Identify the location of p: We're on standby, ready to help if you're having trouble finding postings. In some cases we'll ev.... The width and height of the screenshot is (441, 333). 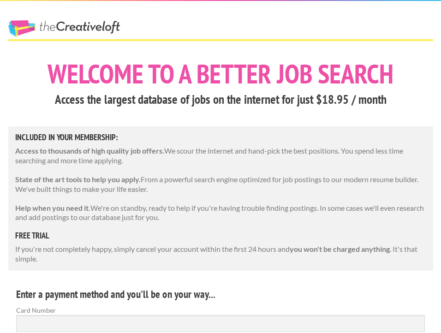
(220, 213).